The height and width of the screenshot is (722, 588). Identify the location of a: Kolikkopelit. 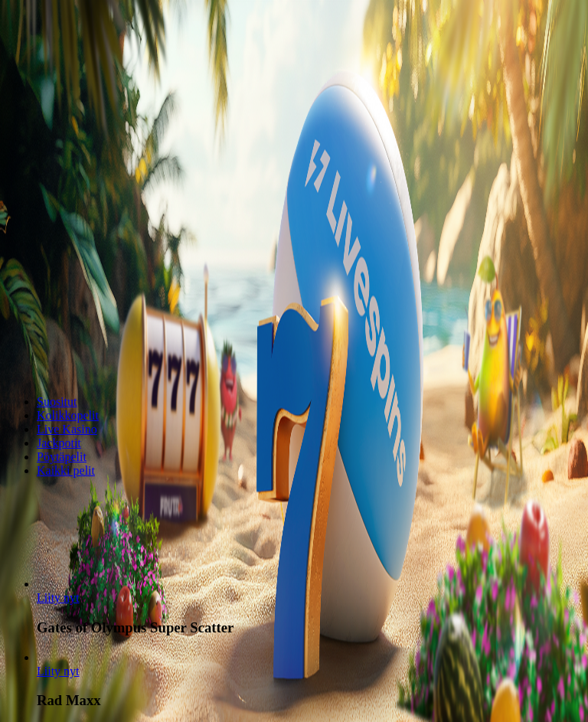
(68, 415).